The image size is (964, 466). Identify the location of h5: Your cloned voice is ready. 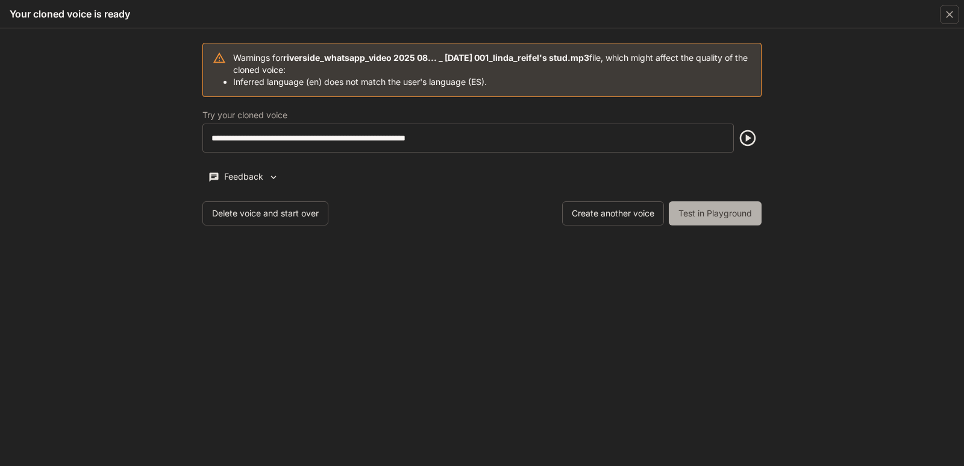
(70, 14).